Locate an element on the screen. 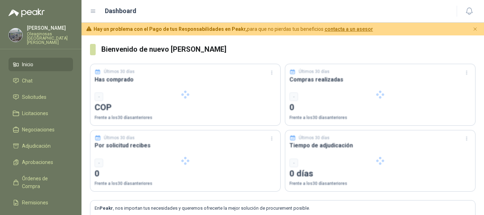 Image resolution: width=484 pixels, height=215 pixels. span: Negociaciones is located at coordinates (38, 130).